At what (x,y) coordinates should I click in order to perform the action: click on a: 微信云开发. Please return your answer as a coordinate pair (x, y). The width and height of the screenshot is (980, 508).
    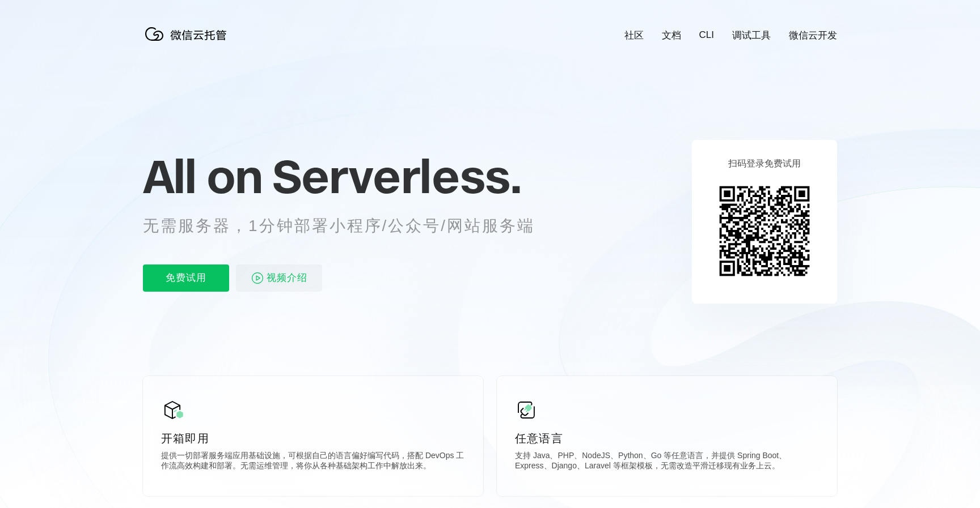
    Looking at the image, I should click on (812, 35).